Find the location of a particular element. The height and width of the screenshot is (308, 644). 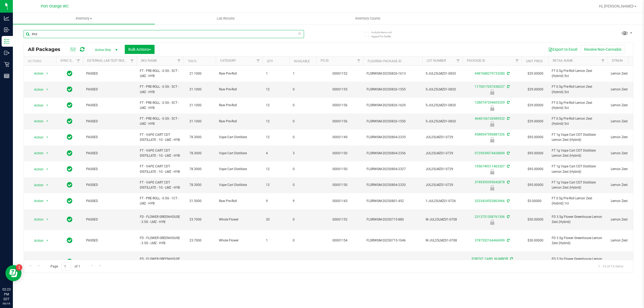

span: FLSRWGM-20250715-867 is located at coordinates (393, 262).